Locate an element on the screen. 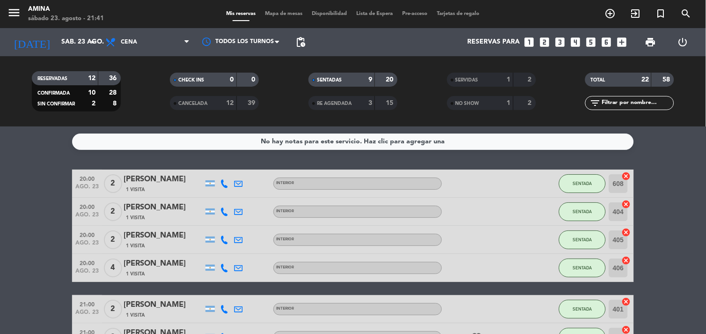 The height and width of the screenshot is (334, 706). span: CHECK INS is located at coordinates (191, 80).